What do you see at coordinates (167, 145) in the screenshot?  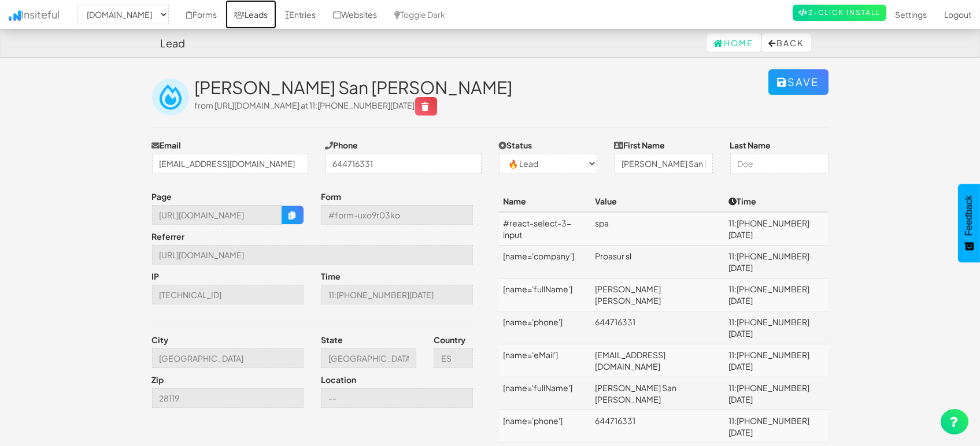 I see `label: Email` at bounding box center [167, 145].